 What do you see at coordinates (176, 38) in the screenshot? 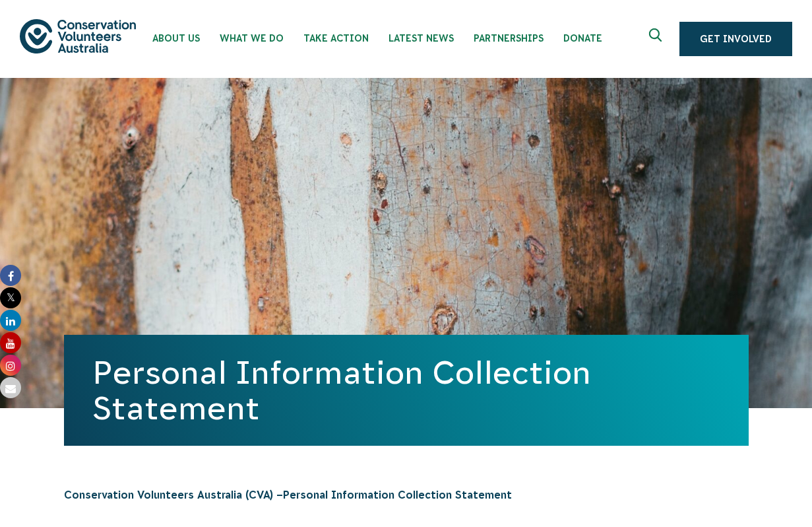
I see `span: About Us` at bounding box center [176, 38].